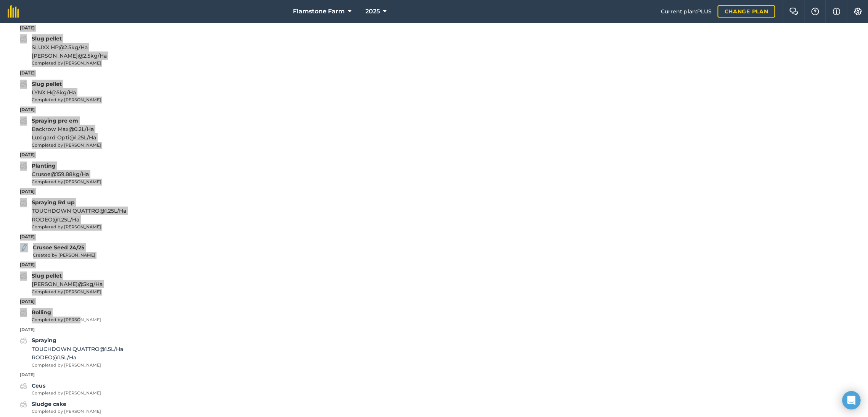 The image size is (868, 417). What do you see at coordinates (79, 210) in the screenshot?
I see `span: TOUCHDOWN QUATTRO @ 1.25 L / Ha` at bounding box center [79, 210].